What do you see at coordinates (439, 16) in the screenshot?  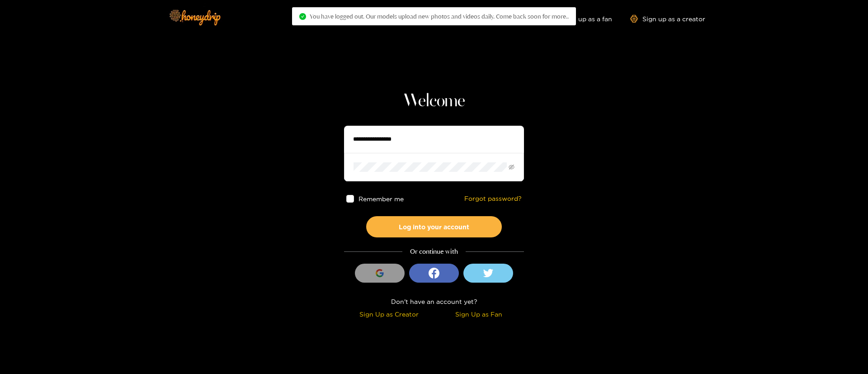 I see `span: You have logged out. Our models upload new photos and videos daily. Come back soon for more..` at bounding box center [439, 16].